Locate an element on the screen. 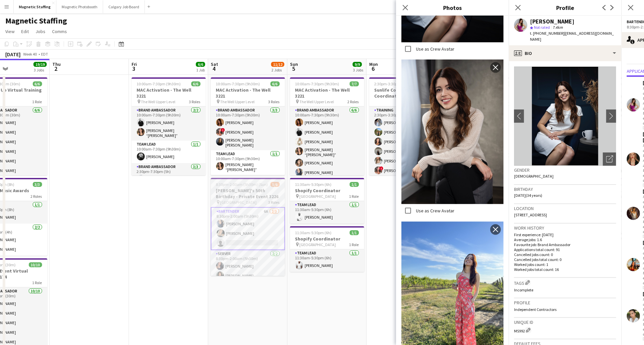 The image size is (644, 345). span: Jobs is located at coordinates (40, 32).